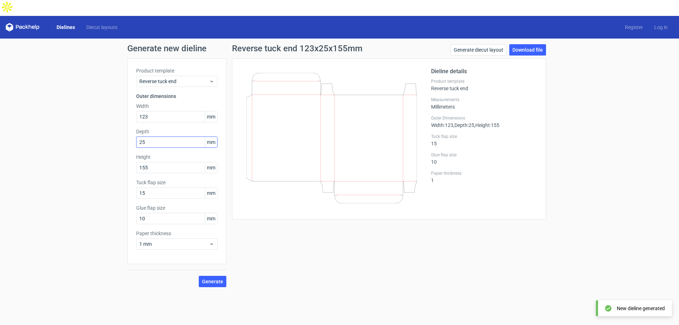 The height and width of the screenshot is (325, 679). What do you see at coordinates (177, 132) in the screenshot?
I see `label: Depth` at bounding box center [177, 132].